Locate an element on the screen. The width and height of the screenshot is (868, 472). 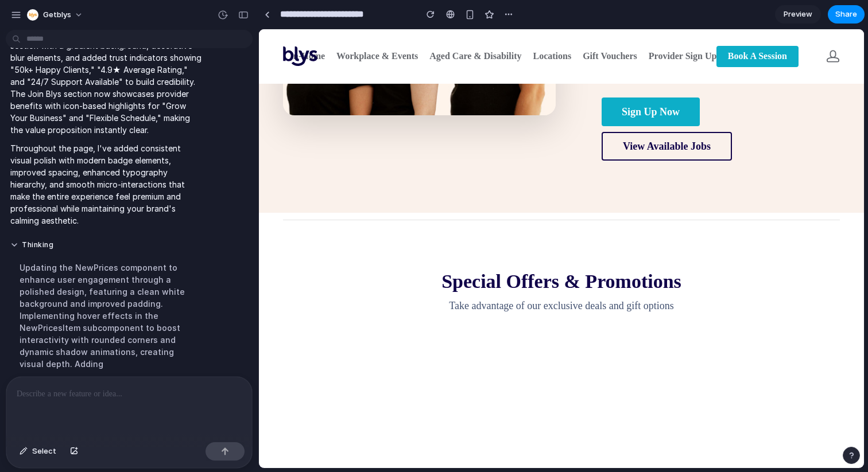
p: Take advantage of our exclusive deals and gift options is located at coordinates (302, 276).